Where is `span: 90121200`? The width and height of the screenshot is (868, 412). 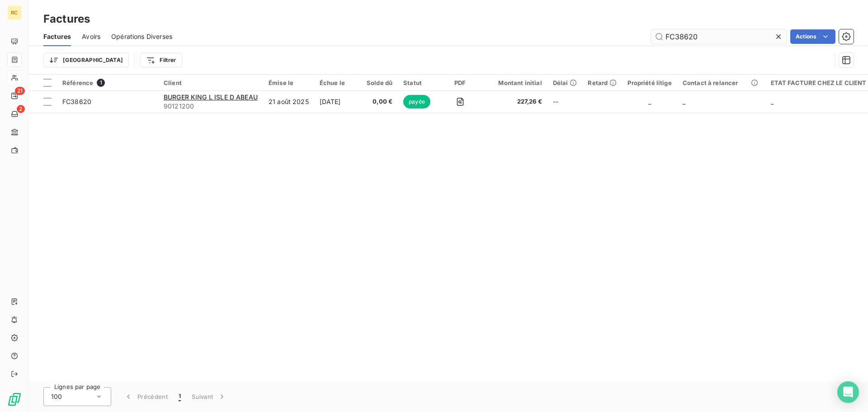 span: 90121200 is located at coordinates (211, 106).